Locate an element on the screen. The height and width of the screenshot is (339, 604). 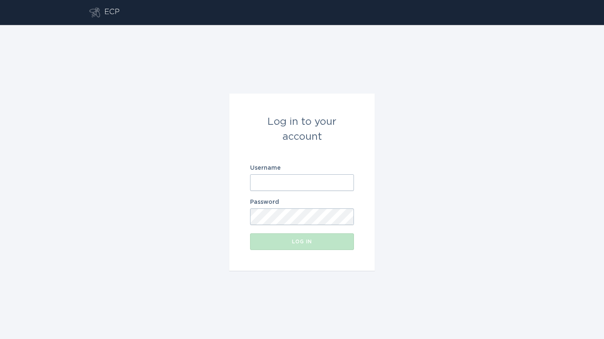
button: Log in is located at coordinates (302, 242).